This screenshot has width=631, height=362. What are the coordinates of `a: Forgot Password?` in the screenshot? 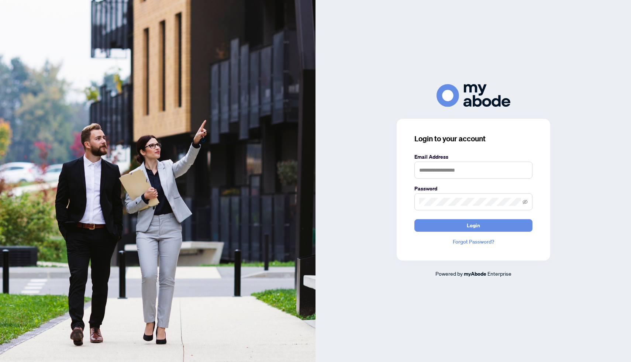 It's located at (473, 242).